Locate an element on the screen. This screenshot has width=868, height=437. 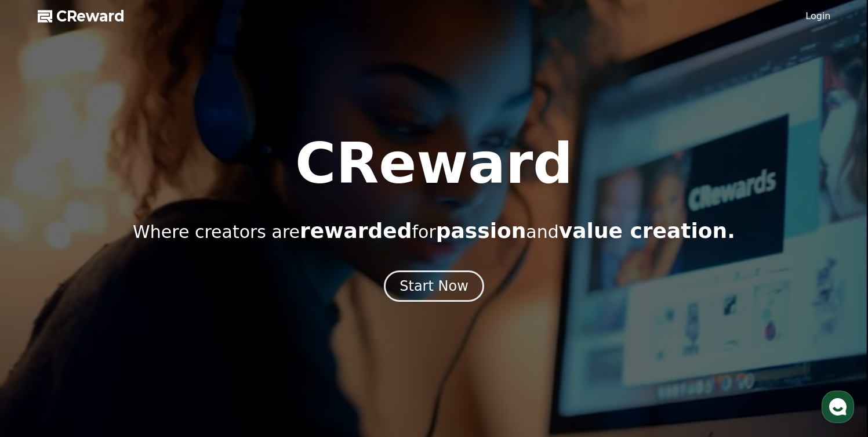
div: Start Now is located at coordinates (434, 286).